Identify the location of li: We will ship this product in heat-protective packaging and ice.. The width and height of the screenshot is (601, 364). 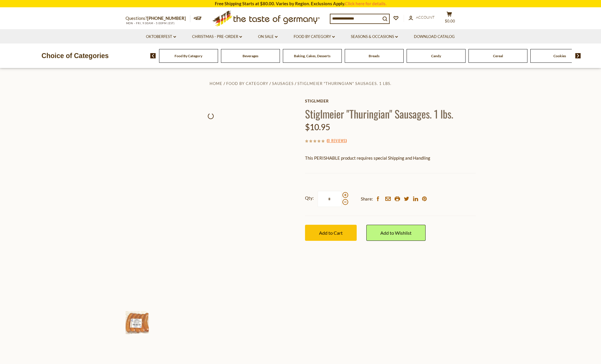
(393, 170).